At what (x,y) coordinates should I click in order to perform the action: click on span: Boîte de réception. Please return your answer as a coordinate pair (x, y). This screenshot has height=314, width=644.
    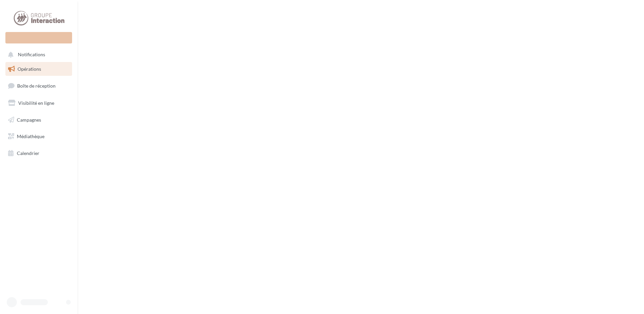
    Looking at the image, I should click on (37, 86).